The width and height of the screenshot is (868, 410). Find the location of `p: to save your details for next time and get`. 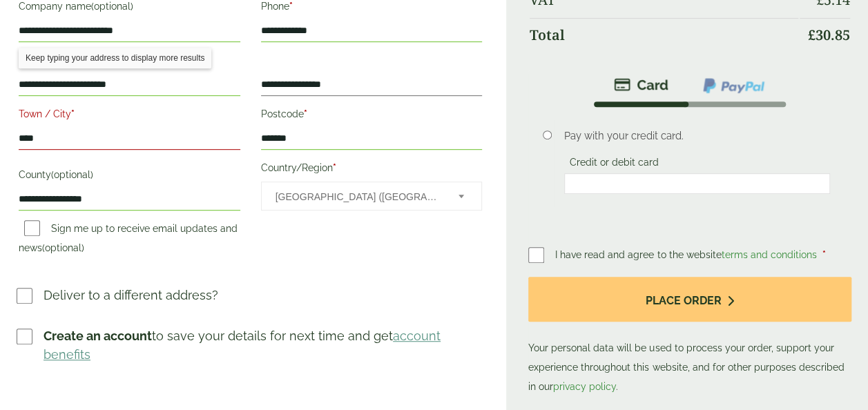

p: to save your details for next time and get is located at coordinates (264, 346).